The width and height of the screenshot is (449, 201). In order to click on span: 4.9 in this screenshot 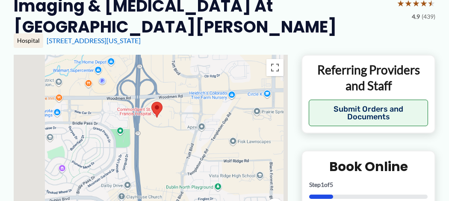, I will do `click(415, 17)`.